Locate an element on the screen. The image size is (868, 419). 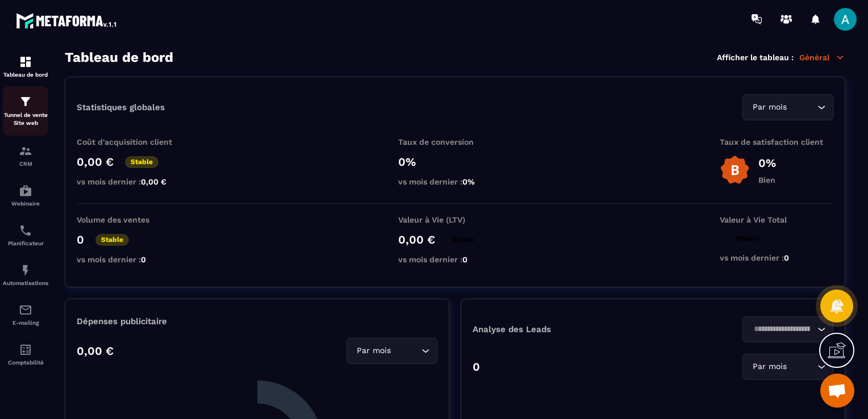
img: b-badge-o.b3b20ee6.svg is located at coordinates (735, 170).